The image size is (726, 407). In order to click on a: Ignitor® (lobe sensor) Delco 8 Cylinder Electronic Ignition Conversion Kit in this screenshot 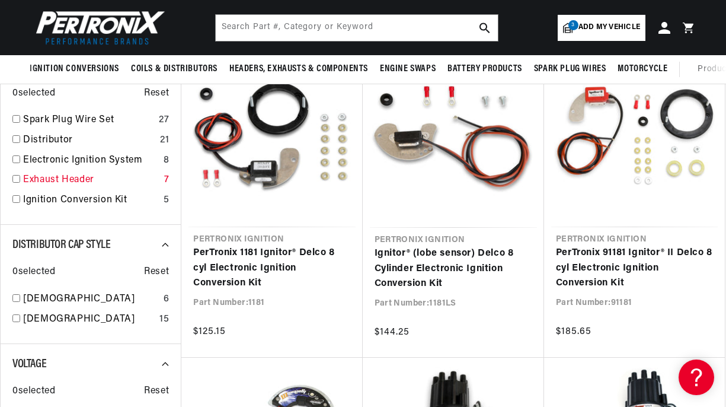, I will do `click(453, 268)`.